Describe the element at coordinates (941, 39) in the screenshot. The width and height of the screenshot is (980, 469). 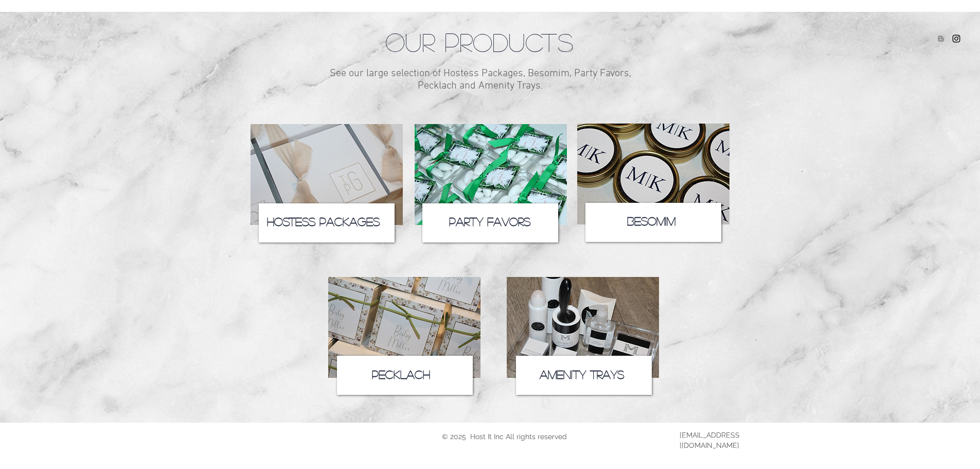
I see `a: Blogger` at that location.